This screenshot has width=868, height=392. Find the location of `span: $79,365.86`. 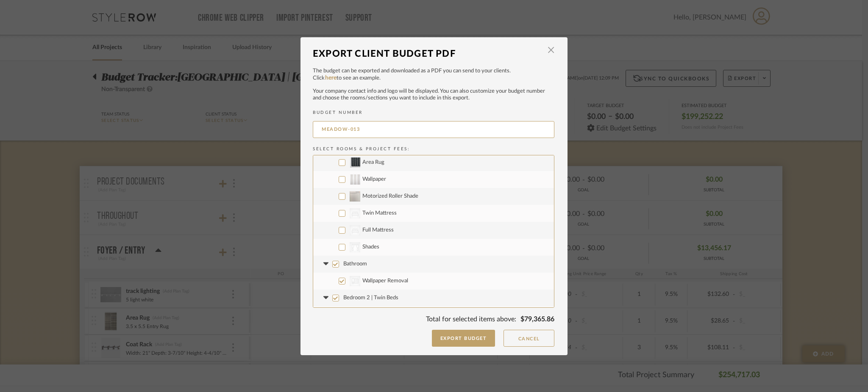

span: $79,365.86 is located at coordinates (538, 320).